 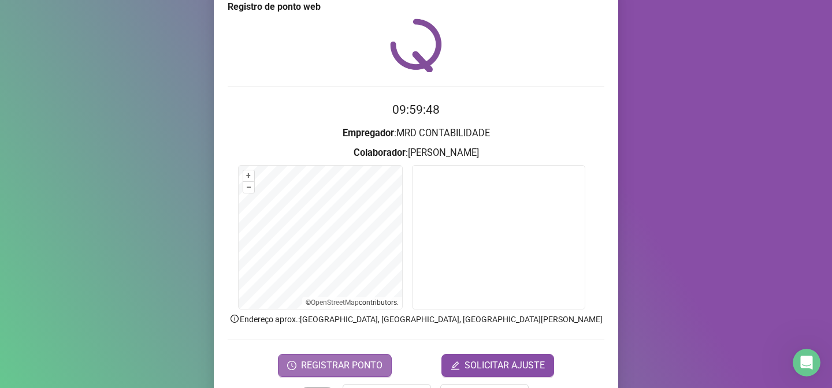 What do you see at coordinates (335, 303) in the screenshot?
I see `a: OpenStreetMap` at bounding box center [335, 303].